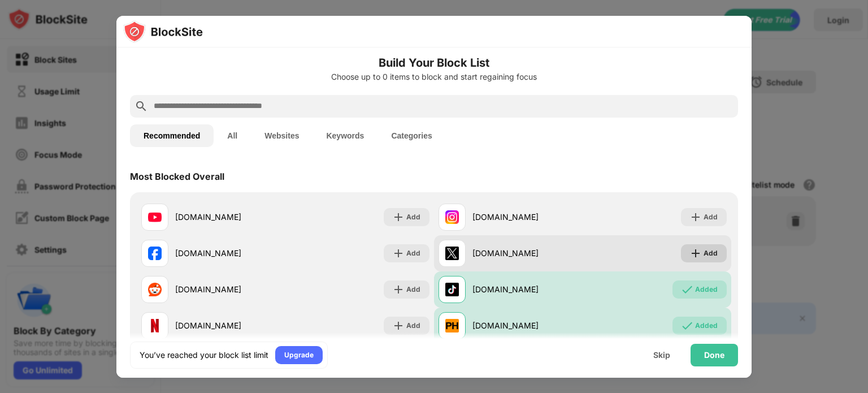 This screenshot has width=868, height=393. I want to click on button: All, so click(232, 135).